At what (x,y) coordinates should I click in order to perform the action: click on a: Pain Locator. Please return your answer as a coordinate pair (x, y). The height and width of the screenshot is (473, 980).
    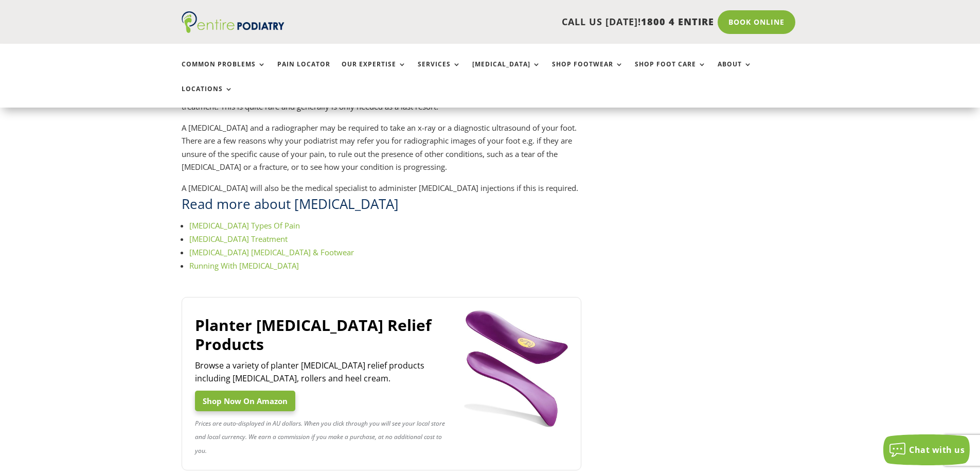
    Looking at the image, I should click on (303, 71).